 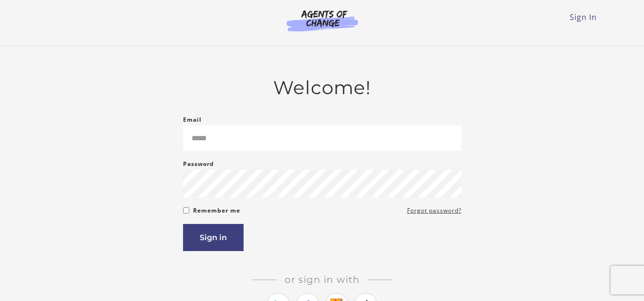 I want to click on a: Forgot password?, so click(x=434, y=211).